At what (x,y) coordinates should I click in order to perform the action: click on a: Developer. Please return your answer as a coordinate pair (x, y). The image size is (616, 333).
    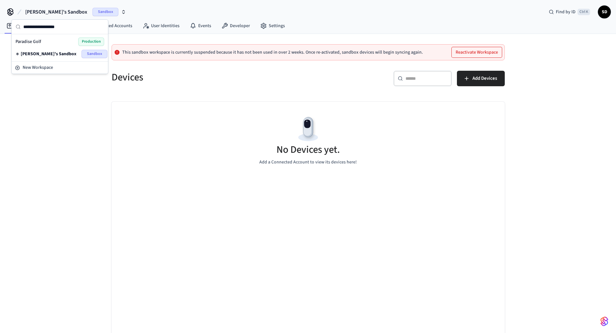
    Looking at the image, I should click on (236, 26).